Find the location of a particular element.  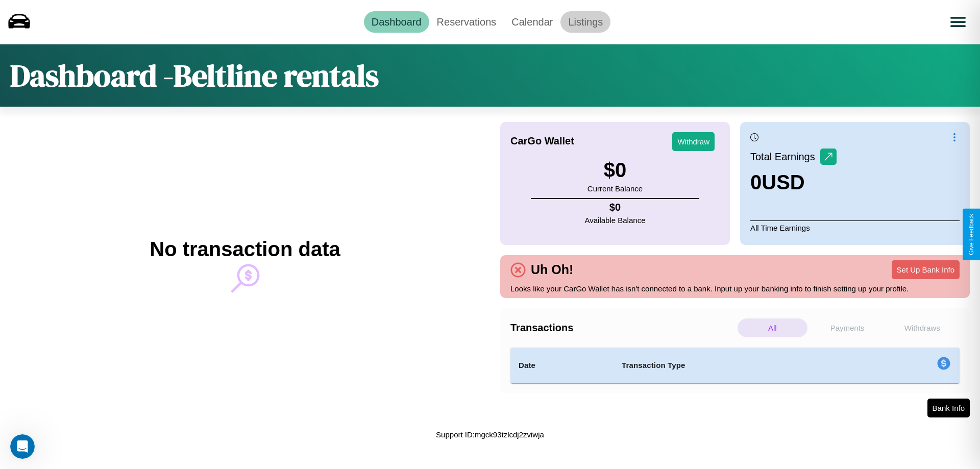

div: Give Feedback is located at coordinates (971, 234).